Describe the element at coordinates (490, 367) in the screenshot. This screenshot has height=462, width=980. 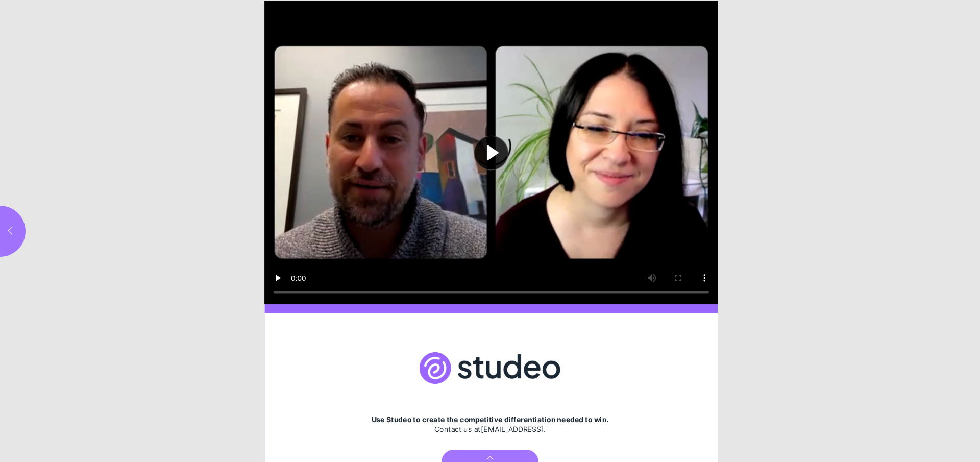
I see `img: brokerage logo` at that location.